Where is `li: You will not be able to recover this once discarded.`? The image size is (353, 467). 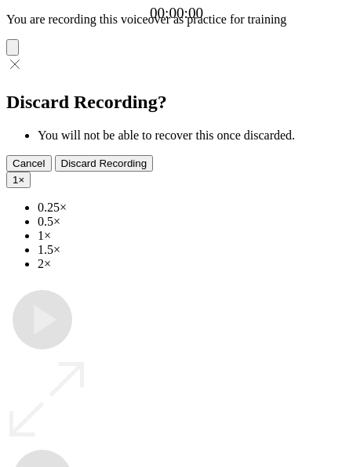 li: You will not be able to recover this once discarded. is located at coordinates (192, 136).